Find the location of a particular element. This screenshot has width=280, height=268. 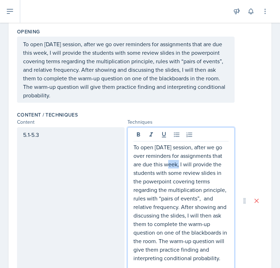

div: Techniques is located at coordinates (181, 122).